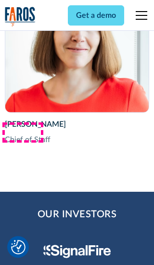 This screenshot has width=154, height=265. I want to click on a: home, so click(20, 16).